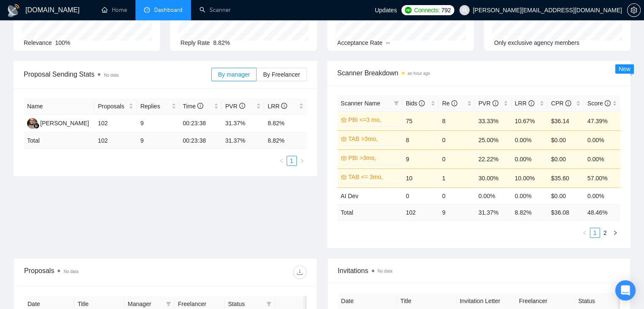  What do you see at coordinates (465, 10) in the screenshot?
I see `span: user` at bounding box center [465, 10].